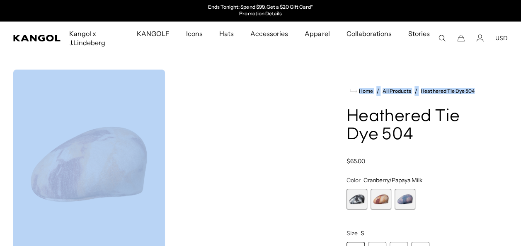 This screenshot has height=246, width=521. I want to click on a: Stories, so click(419, 38).